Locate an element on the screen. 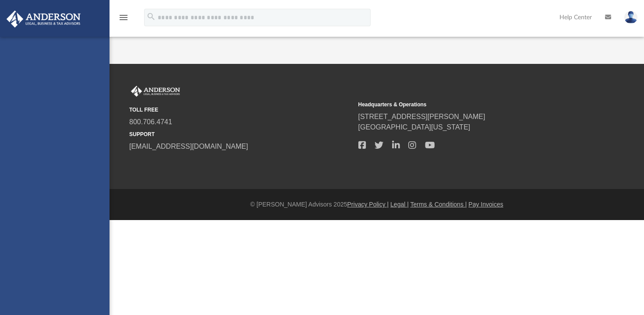  a: menu is located at coordinates (124, 20).